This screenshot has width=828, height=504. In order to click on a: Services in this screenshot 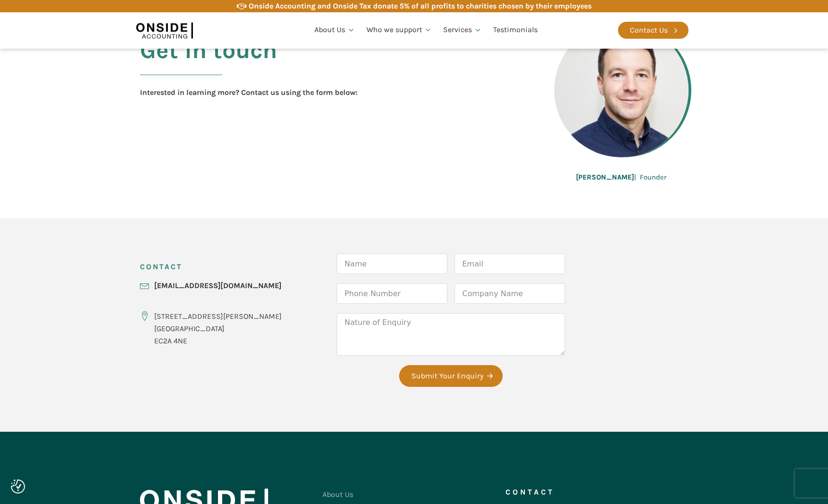, I will do `click(462, 31)`.